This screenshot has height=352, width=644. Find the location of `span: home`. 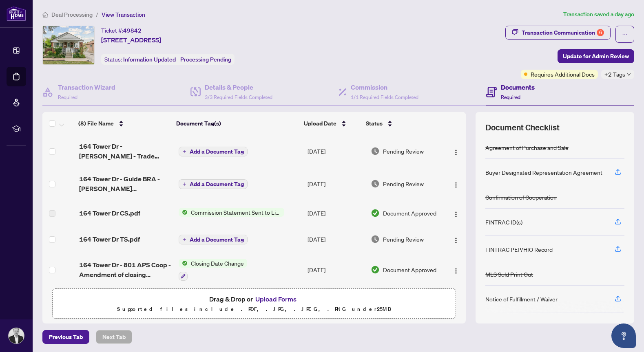

span: home is located at coordinates (46, 14).